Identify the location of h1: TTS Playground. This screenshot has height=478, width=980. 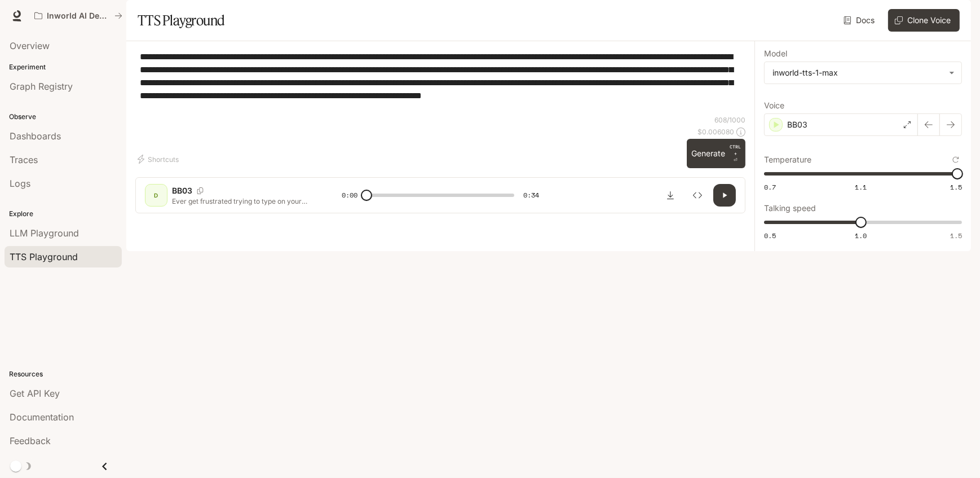
(181, 21).